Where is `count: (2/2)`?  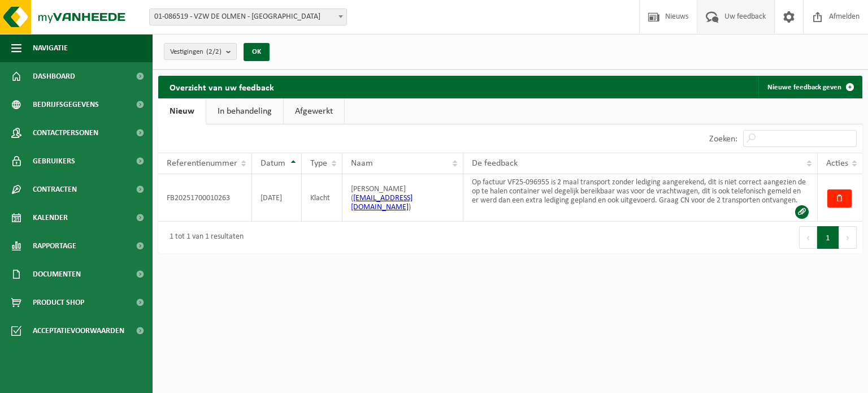 count: (2/2) is located at coordinates (214, 51).